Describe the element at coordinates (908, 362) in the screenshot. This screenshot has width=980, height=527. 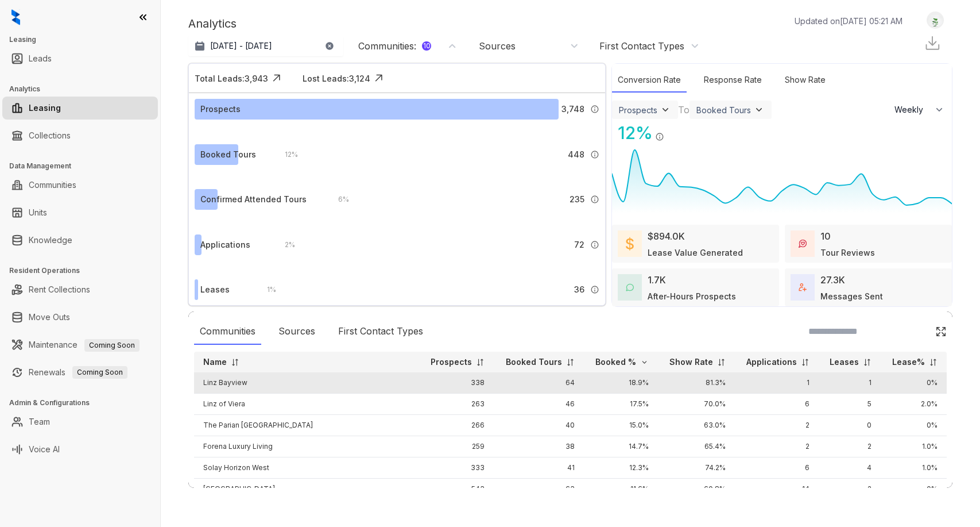
I see `p: Lease%` at that location.